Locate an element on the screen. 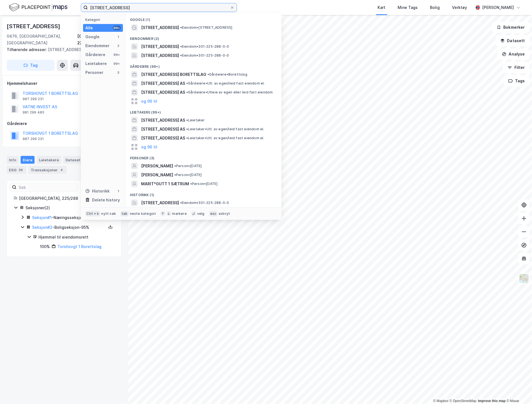 Image resolution: width=532 pixels, height=404 pixels. button: Filter is located at coordinates (517, 67).